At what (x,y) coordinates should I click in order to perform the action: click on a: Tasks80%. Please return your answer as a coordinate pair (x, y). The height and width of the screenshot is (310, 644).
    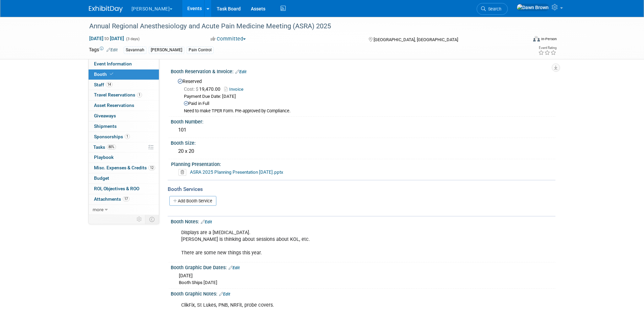
    Looking at the image, I should click on (124, 148).